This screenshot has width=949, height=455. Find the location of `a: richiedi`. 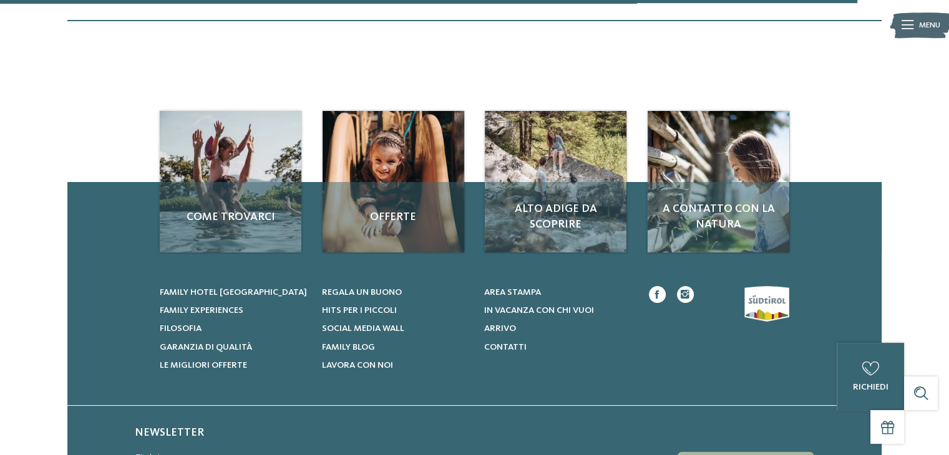

a: richiedi is located at coordinates (870, 377).